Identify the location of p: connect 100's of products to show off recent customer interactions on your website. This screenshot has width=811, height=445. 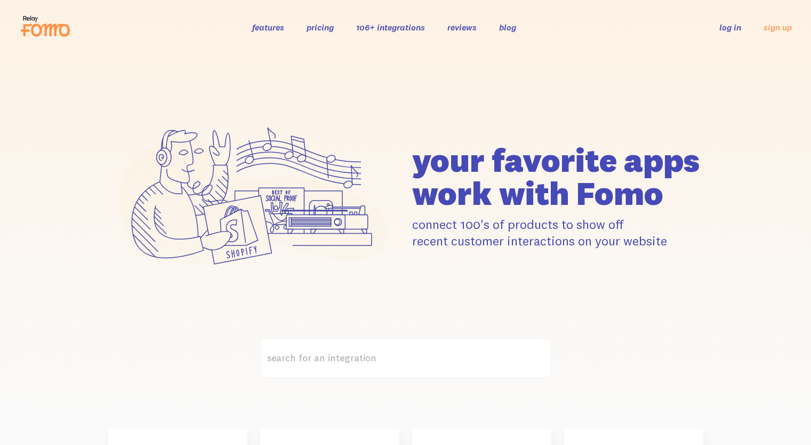
(558, 233).